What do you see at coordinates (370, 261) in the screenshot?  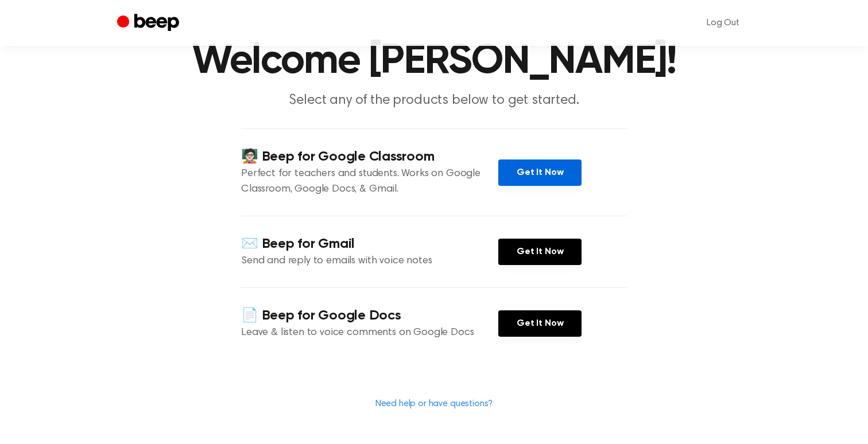 I see `p: Send and reply to emails with voice notes` at bounding box center [370, 261].